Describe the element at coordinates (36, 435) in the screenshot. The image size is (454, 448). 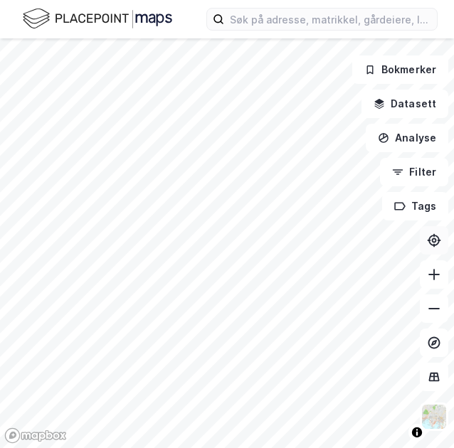
I see `a: Mapbox homepage` at that location.